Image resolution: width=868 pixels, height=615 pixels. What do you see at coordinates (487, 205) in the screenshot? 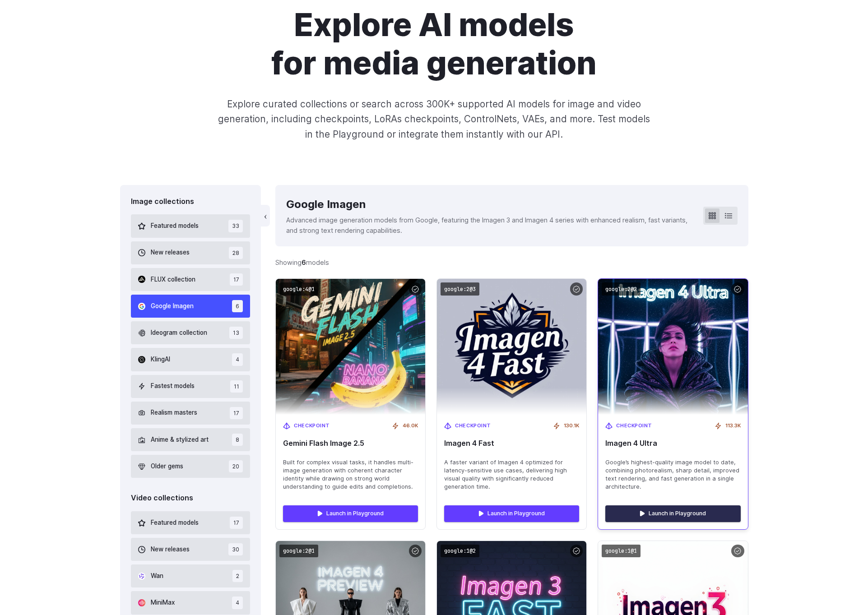
I see `div: Google Imagen` at bounding box center [487, 205].